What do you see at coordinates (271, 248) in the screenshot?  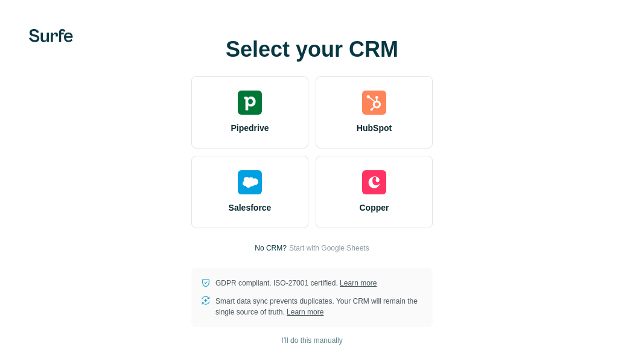 I see `p: No CRM?` at bounding box center [271, 248].